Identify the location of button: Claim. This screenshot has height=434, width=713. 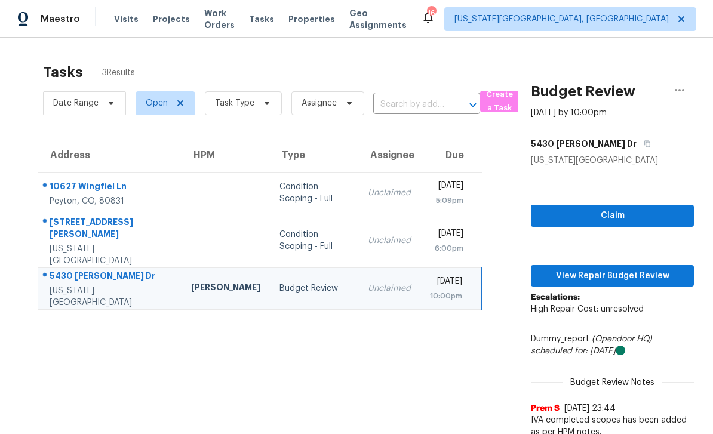
(612, 216).